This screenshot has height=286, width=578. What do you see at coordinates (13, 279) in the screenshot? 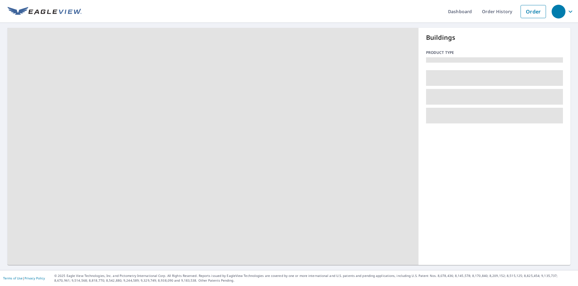
I see `a: Terms of Use` at bounding box center [13, 279].